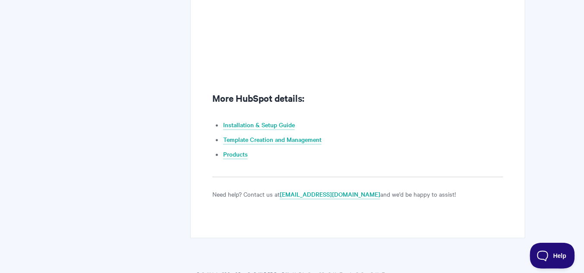 The image size is (584, 273). I want to click on h2: More HubSpot details:, so click(357, 98).